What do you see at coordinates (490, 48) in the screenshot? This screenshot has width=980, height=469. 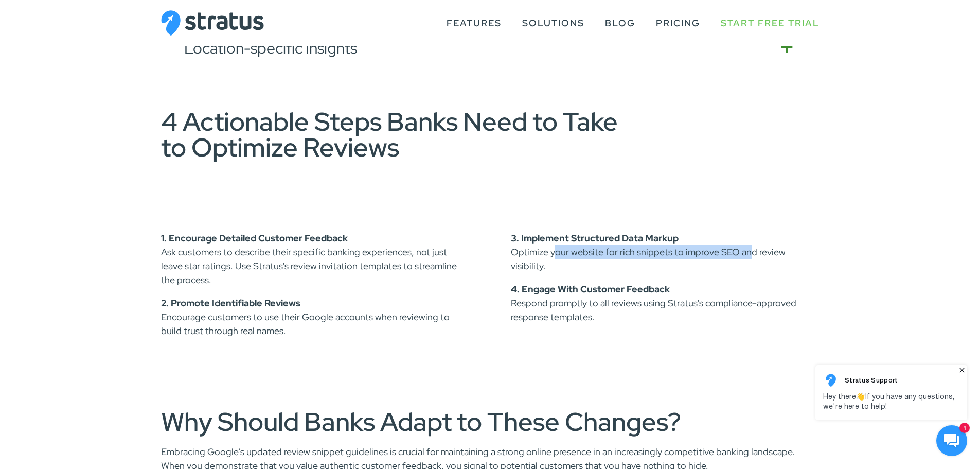 I see `button: Location-specific Insights: Learn More` at bounding box center [490, 48].